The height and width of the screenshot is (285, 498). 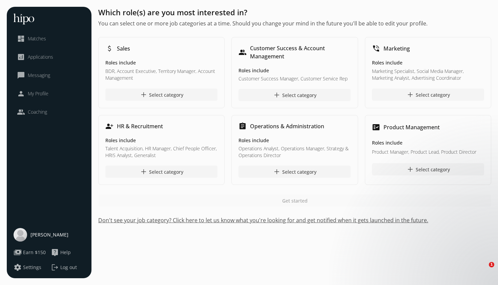 I want to click on a: personMy Profile, so click(x=49, y=94).